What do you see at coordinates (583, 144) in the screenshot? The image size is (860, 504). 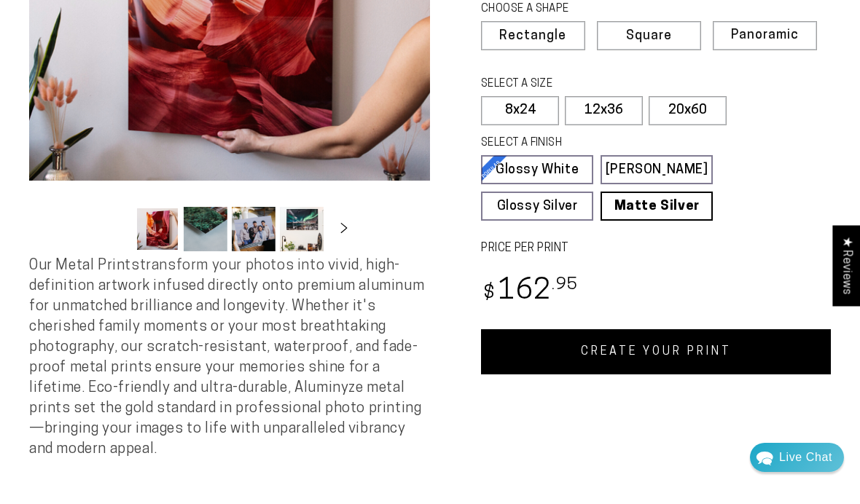 I see `legend: SELECT A FINISH` at bounding box center [583, 144].